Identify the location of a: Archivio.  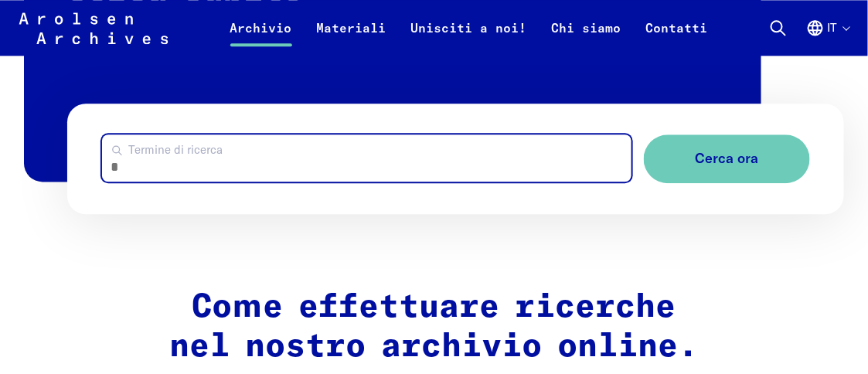
(261, 37).